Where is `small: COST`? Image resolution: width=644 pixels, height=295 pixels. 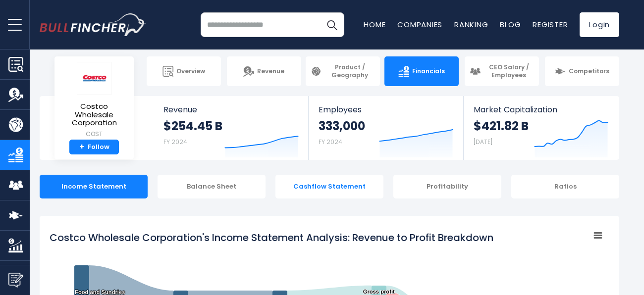
small: COST is located at coordinates (94, 134).